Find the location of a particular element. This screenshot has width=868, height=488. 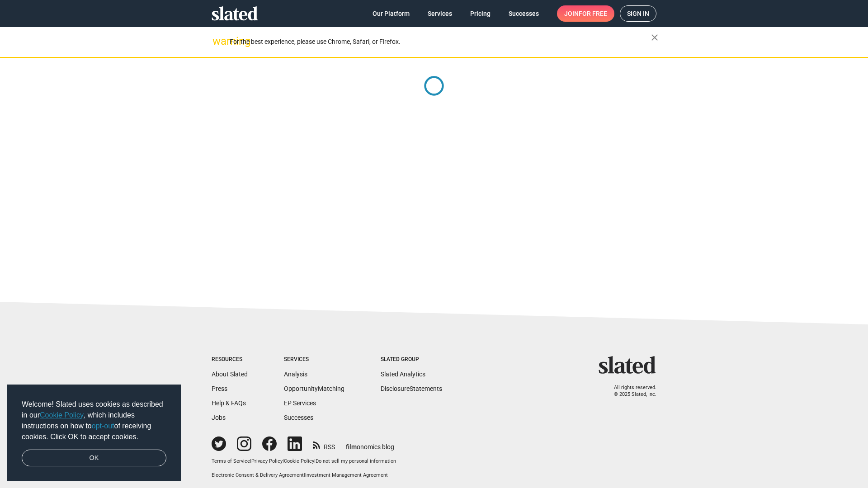

a: OpportunityMatching is located at coordinates (314, 389).